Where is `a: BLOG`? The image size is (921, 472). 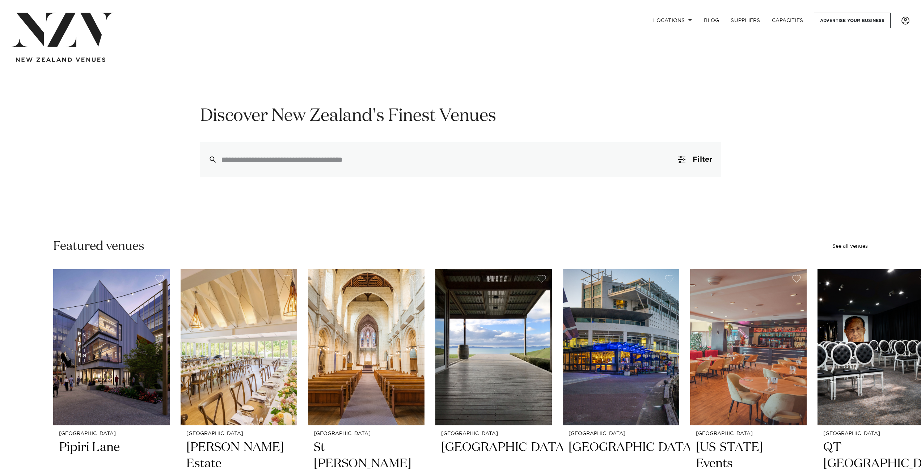 a: BLOG is located at coordinates (711, 20).